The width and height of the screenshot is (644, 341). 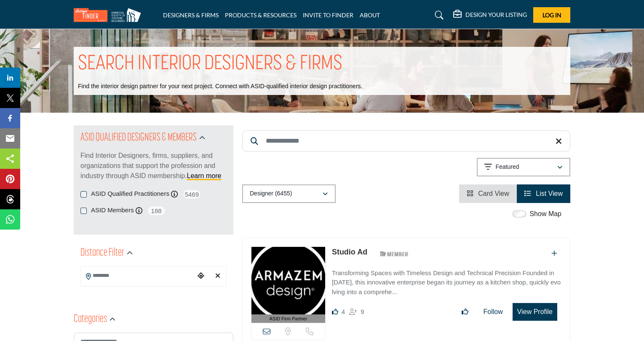 What do you see at coordinates (220, 86) in the screenshot?
I see `p: Find the interior design partner for your next project. Connect with ASID-qualified interior desi...` at bounding box center [220, 86].